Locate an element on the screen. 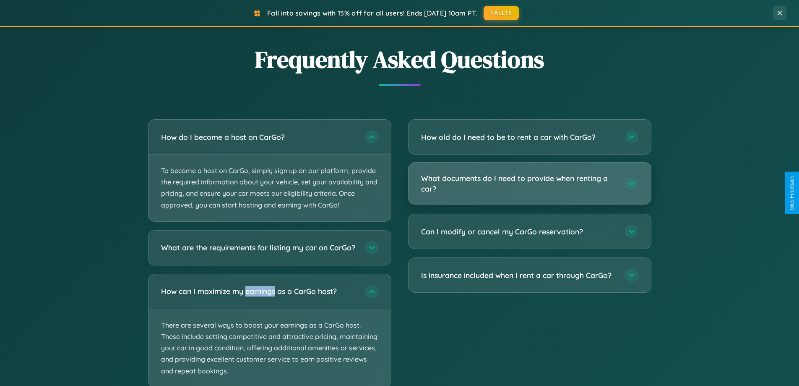 Image resolution: width=799 pixels, height=386 pixels. h2: Frequently Asked Questions is located at coordinates (400, 59).